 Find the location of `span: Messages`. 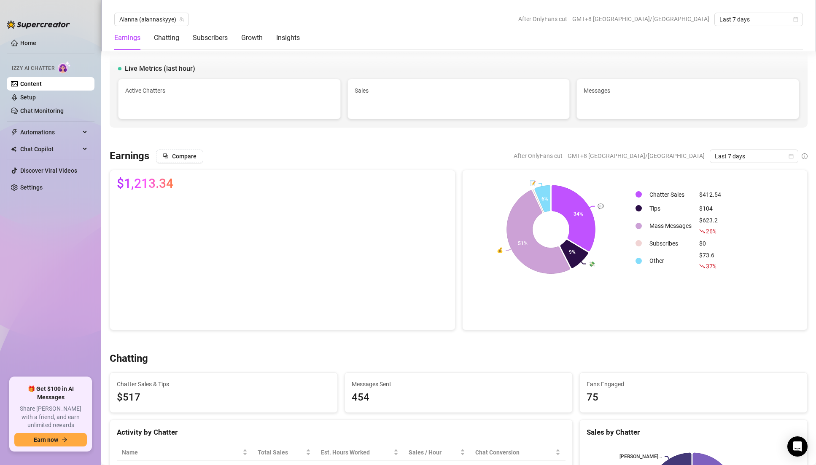

span: Messages is located at coordinates (688, 91).